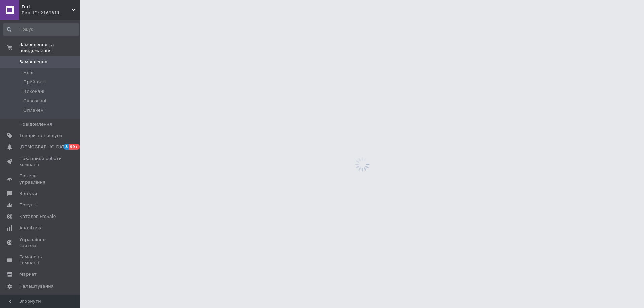  Describe the element at coordinates (28, 73) in the screenshot. I see `span: Нові` at that location.